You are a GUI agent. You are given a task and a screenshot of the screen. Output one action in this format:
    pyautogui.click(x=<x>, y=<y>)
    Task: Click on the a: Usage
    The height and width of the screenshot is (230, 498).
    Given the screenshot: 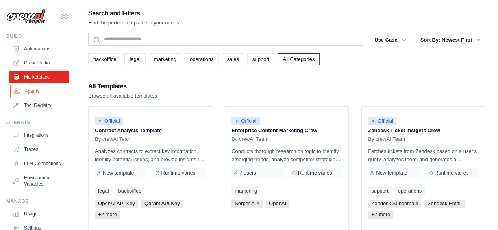 What is the action you would take?
    pyautogui.click(x=39, y=214)
    